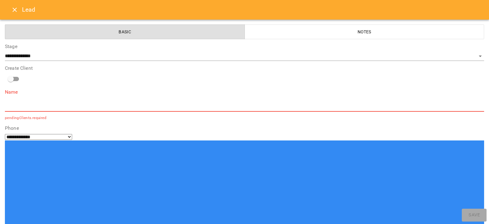 The width and height of the screenshot is (489, 224). I want to click on label: Stage, so click(245, 46).